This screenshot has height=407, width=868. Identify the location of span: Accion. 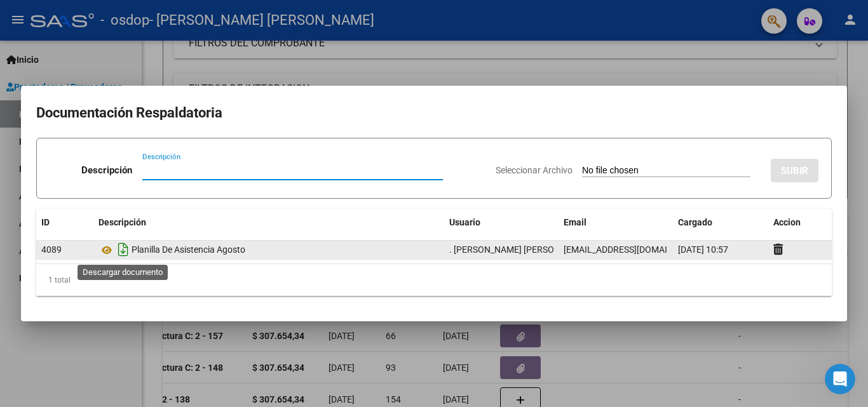
(787, 222).